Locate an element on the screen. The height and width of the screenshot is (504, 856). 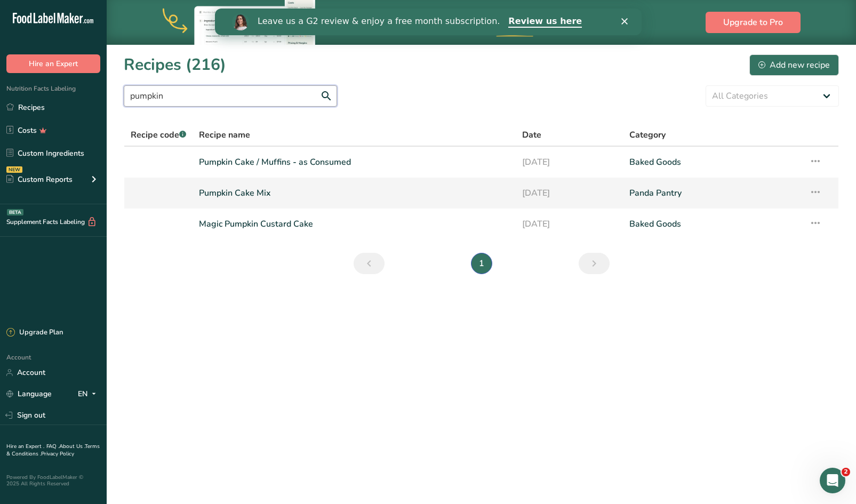
div: Upgrade to Pro is located at coordinates (514, 22).